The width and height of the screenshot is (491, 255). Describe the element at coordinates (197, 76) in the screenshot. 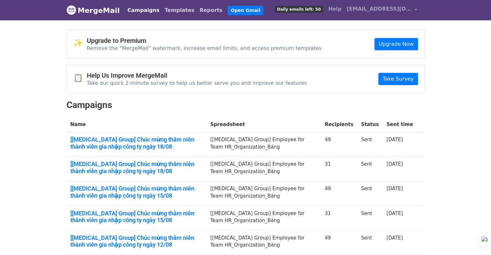

I see `h4: Help Us Improve MergeMail` at that location.